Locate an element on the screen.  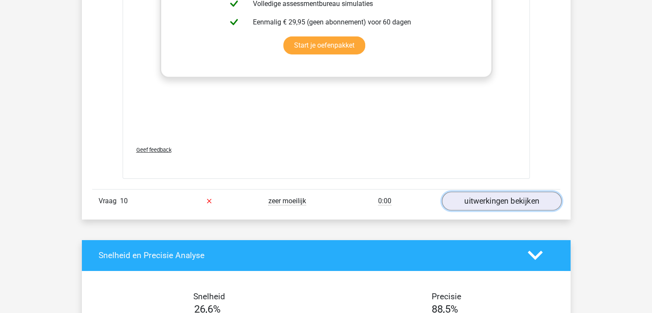
a: uitwerkingen bekijken is located at coordinates (501, 201).